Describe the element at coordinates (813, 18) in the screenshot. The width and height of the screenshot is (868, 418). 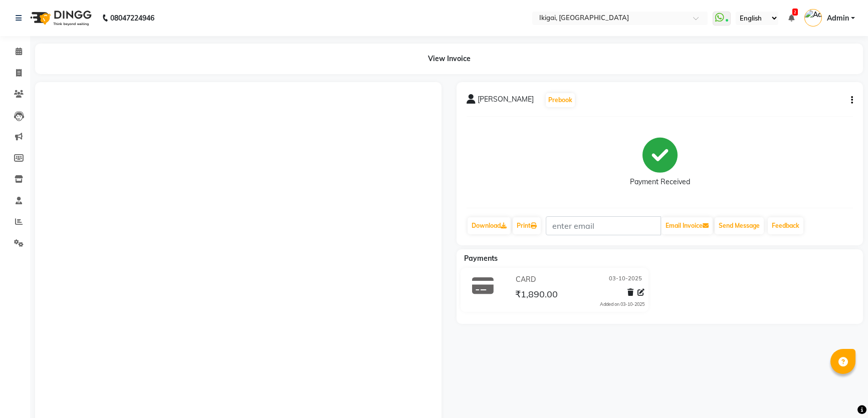
I see `img: Admin` at that location.